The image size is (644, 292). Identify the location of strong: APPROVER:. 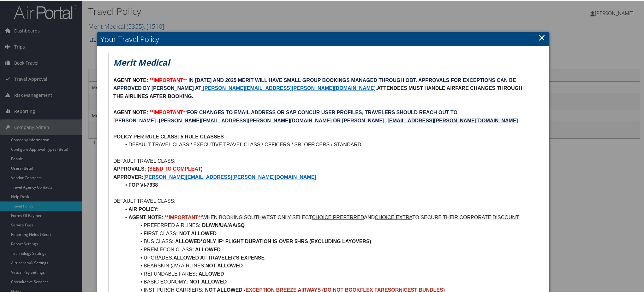
(128, 176).